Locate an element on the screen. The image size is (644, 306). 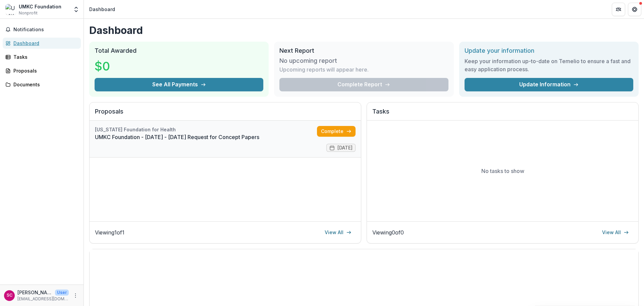
h1: Dashboard is located at coordinates (364, 30).